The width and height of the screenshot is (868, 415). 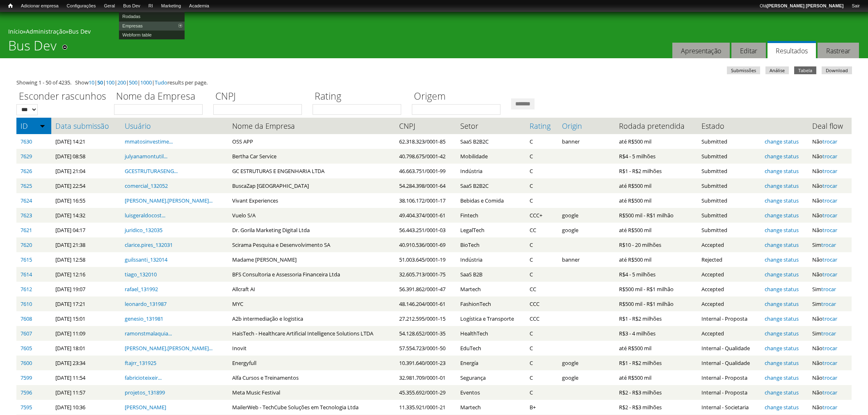 What do you see at coordinates (491, 171) in the screenshot?
I see `td: Indústria` at bounding box center [491, 171].